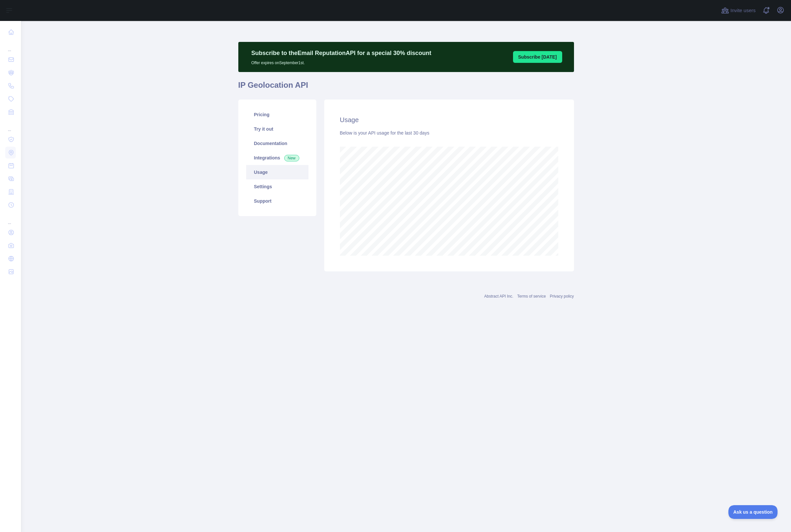 This screenshot has width=791, height=532. I want to click on a: Terms of service, so click(532, 297).